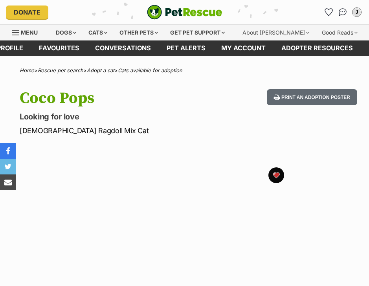 Image resolution: width=369 pixels, height=286 pixels. What do you see at coordinates (243, 48) in the screenshot?
I see `a: My account` at bounding box center [243, 48].